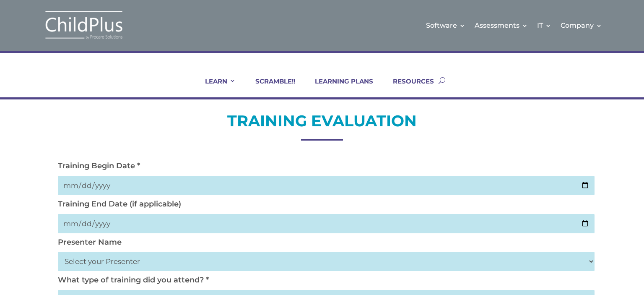 Image resolution: width=644 pixels, height=295 pixels. What do you see at coordinates (544, 25) in the screenshot?
I see `a: IT` at bounding box center [544, 25].